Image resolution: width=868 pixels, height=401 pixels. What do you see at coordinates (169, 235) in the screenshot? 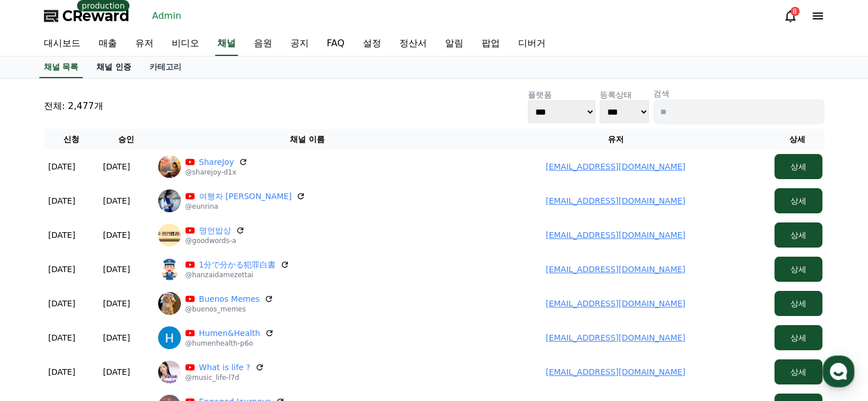
I see `img: 명언밥상` at bounding box center [169, 235].